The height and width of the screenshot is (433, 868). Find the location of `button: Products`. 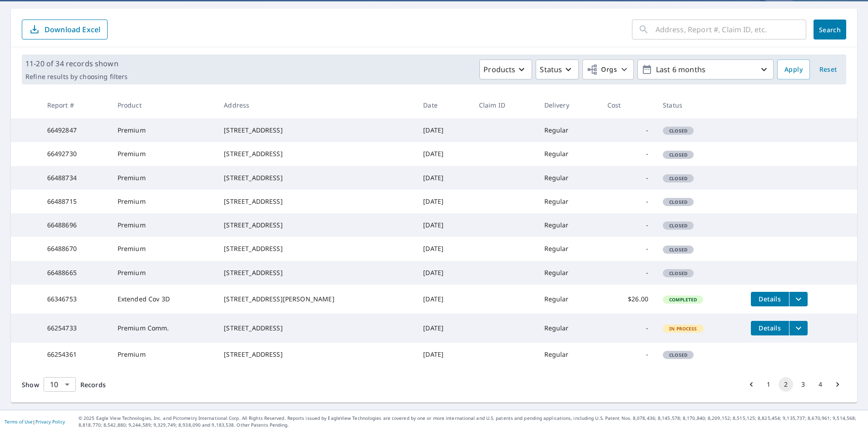

button: Products is located at coordinates (506, 69).